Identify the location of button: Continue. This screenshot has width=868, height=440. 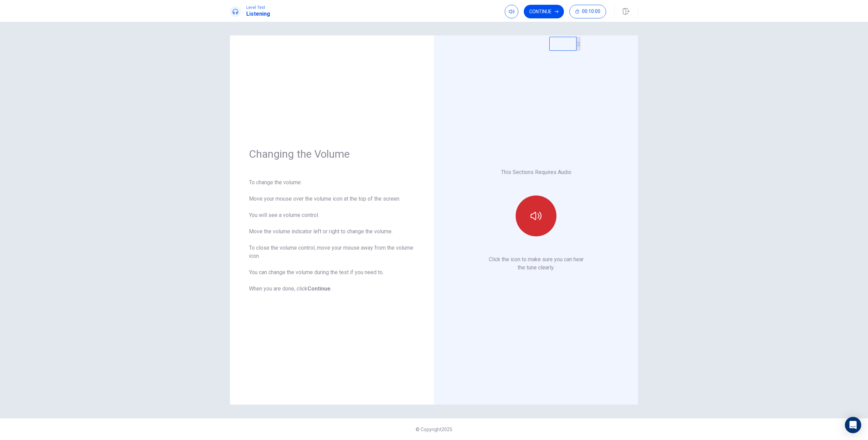
(544, 12).